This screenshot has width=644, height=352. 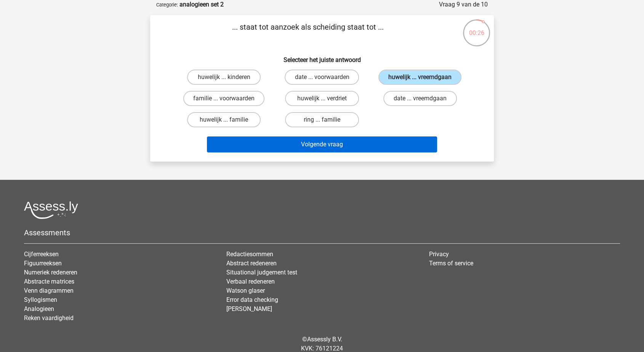 What do you see at coordinates (41, 300) in the screenshot?
I see `a: Syllogismen` at bounding box center [41, 300].